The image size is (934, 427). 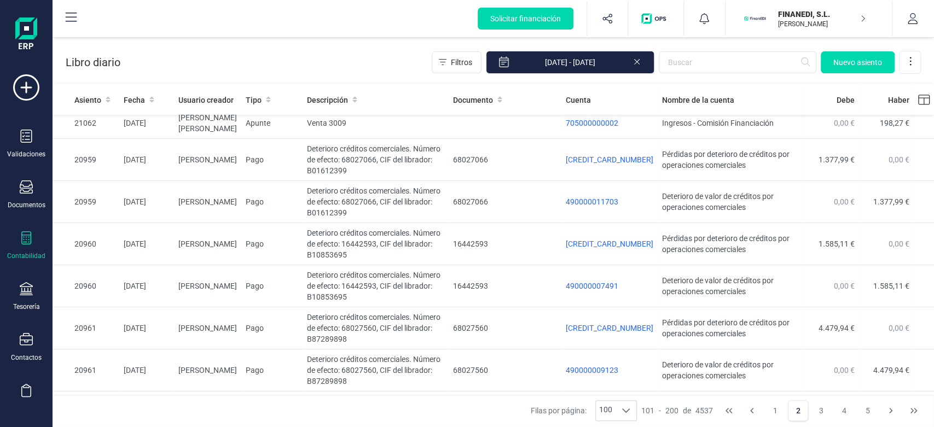 I want to click on td: 21062, so click(x=86, y=123).